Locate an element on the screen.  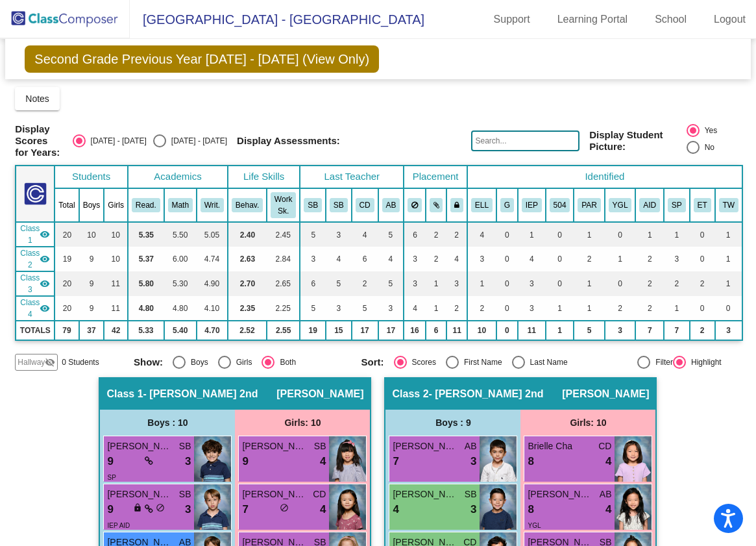
td: 5.40 is located at coordinates (181, 330).